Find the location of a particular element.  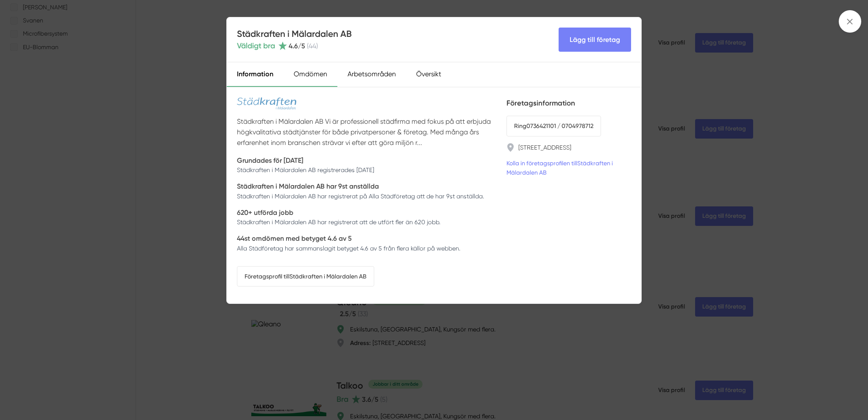

p: 620+ utförda jobb is located at coordinates (339, 212).